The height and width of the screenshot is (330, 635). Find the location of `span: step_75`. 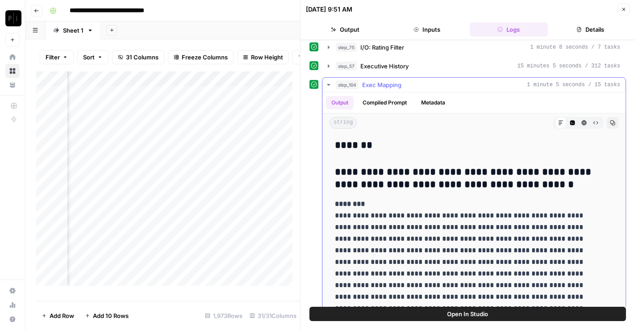

span: step_75 is located at coordinates (346, 47).